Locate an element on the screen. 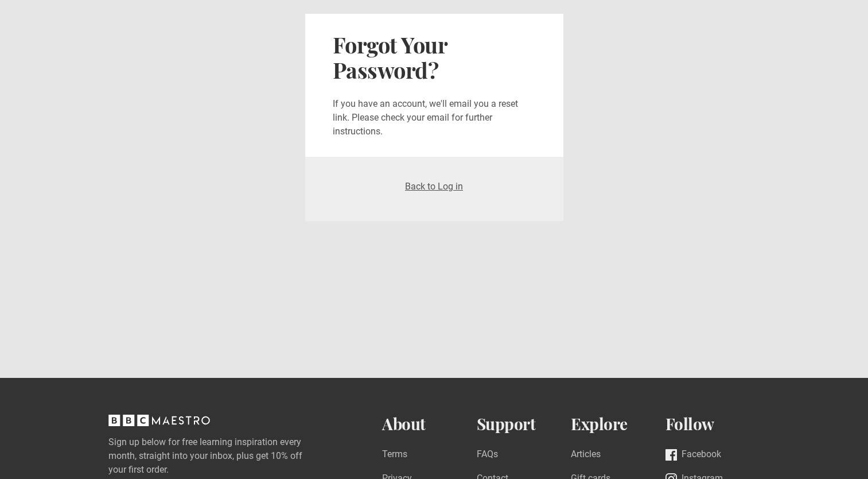 The width and height of the screenshot is (868, 479). a: FAQs is located at coordinates (487, 455).